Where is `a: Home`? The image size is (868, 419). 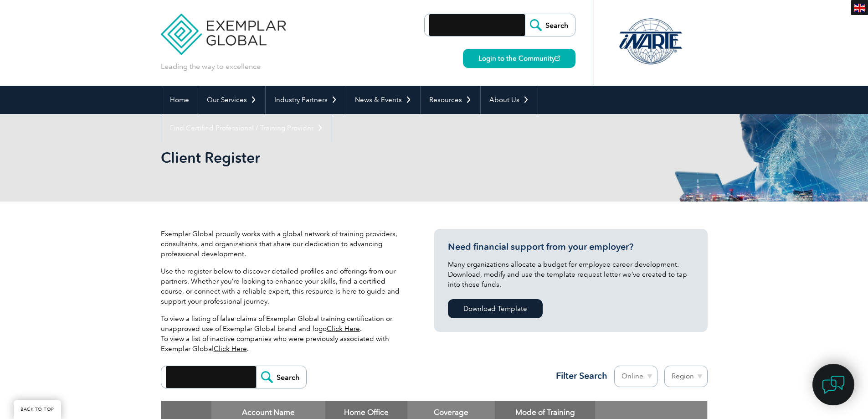
a: Home is located at coordinates (180, 100).